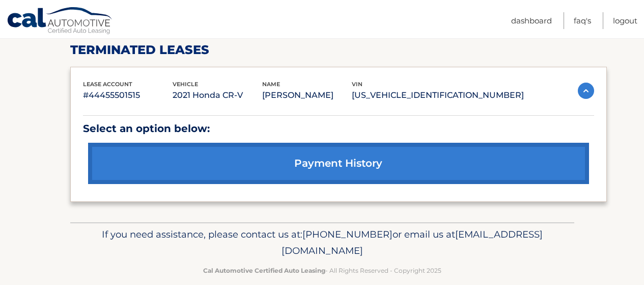 This screenshot has height=285, width=644. What do you see at coordinates (128, 95) in the screenshot?
I see `p: #44455501515` at bounding box center [128, 95].